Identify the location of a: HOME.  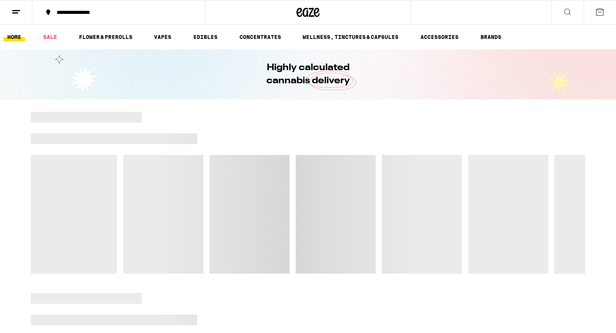
(14, 37).